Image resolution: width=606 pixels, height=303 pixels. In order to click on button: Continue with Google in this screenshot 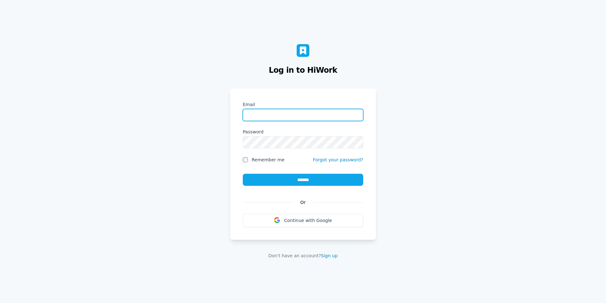, I will do `click(303, 220)`.